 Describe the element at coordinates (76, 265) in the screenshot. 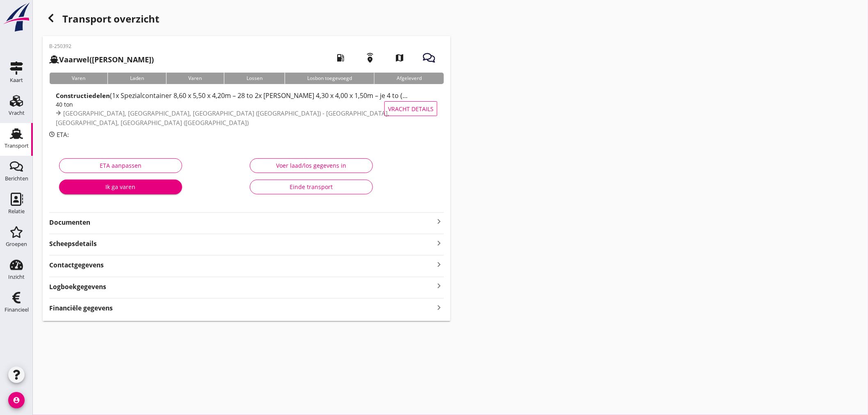

I see `strong: Contactgegevens` at that location.